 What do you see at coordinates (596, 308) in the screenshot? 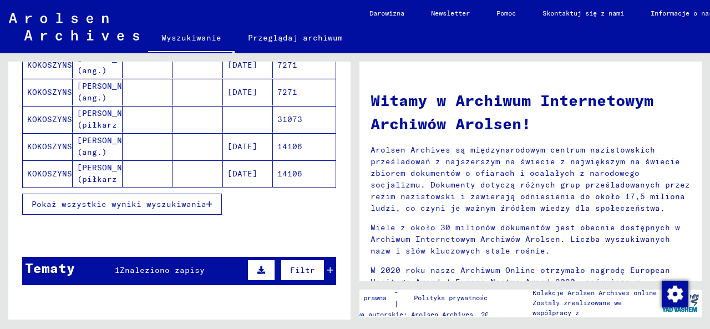
I see `p: Zostały zrealizowane we współpracy z` at bounding box center [596, 308].